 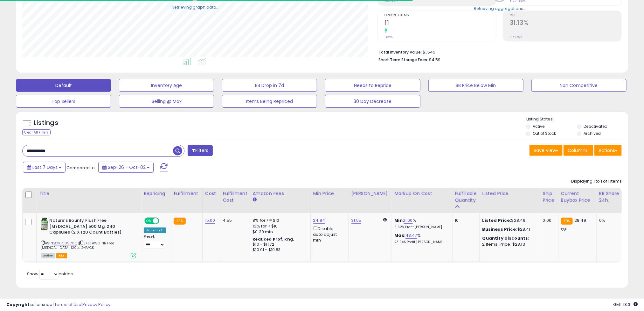 I want to click on div: Displaying 1 to 1 of 1 items, so click(x=596, y=181).